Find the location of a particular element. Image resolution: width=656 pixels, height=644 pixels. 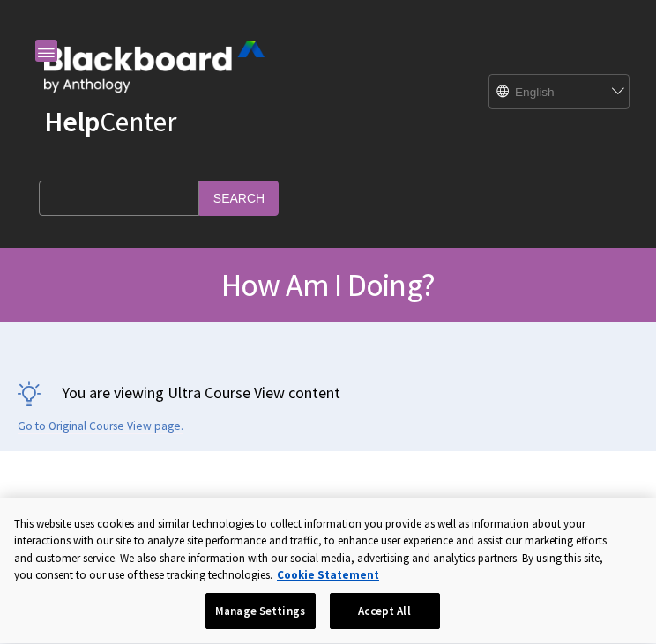

input: Search is located at coordinates (238, 197).